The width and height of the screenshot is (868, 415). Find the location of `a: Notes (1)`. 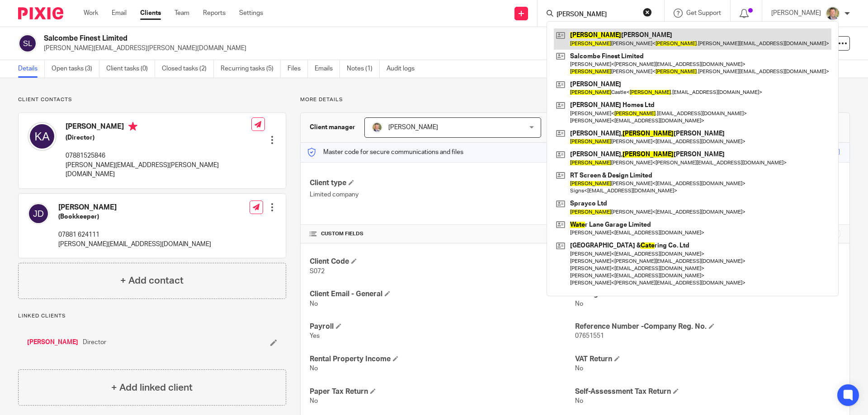

a: Notes (1) is located at coordinates (363, 69).